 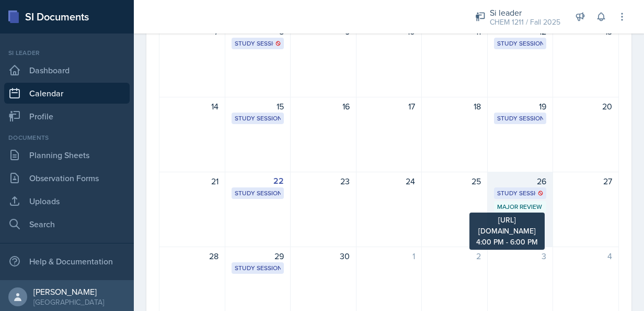 I want to click on div: 18, so click(x=454, y=106).